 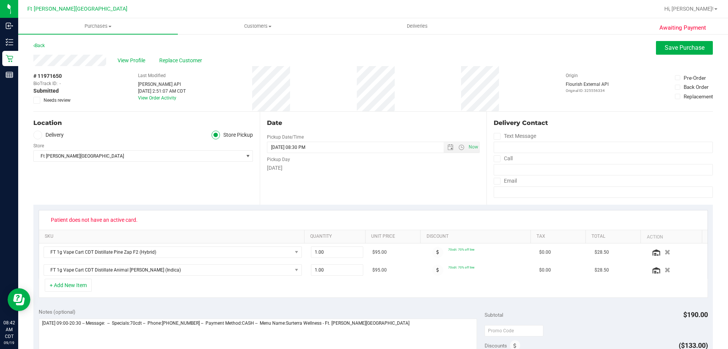 What do you see at coordinates (671, 237) in the screenshot?
I see `th: Action` at bounding box center [671, 237].